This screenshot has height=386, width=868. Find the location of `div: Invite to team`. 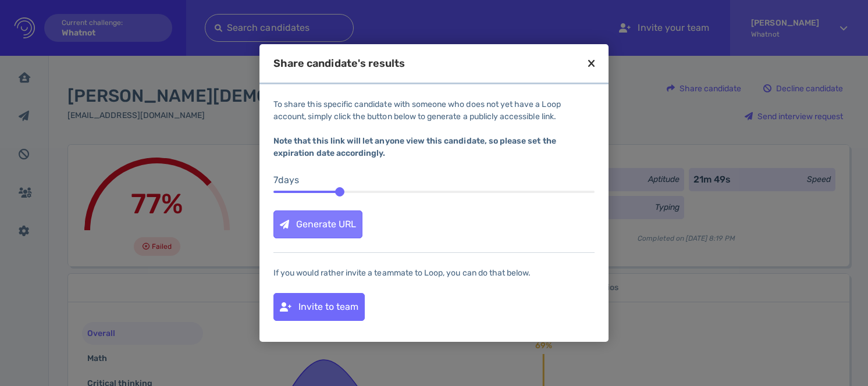

div: Invite to team is located at coordinates (319, 307).